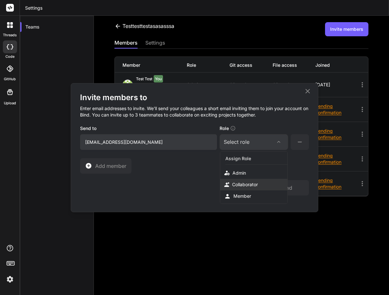 The image size is (389, 295). Describe the element at coordinates (239, 173) in the screenshot. I see `div: Admin` at that location.